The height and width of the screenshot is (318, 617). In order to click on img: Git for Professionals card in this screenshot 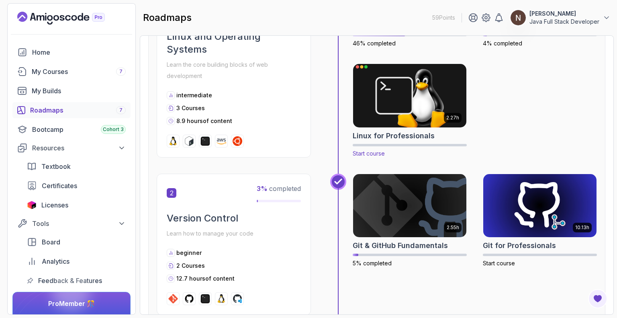, I will do `click(540, 206)`.